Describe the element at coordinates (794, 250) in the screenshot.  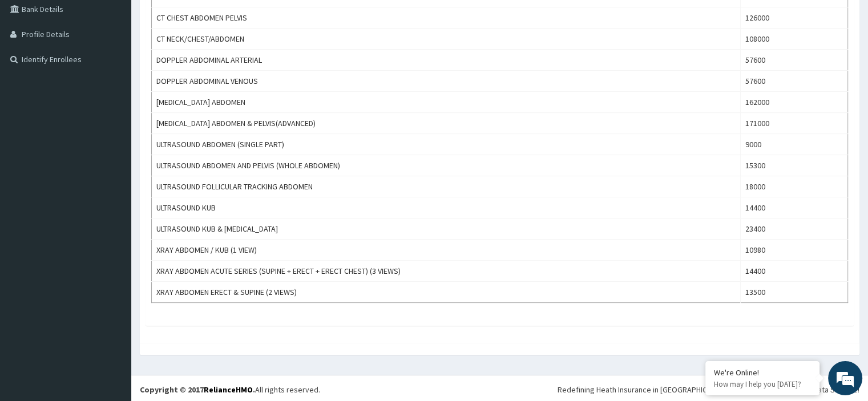
I see `td: 10980` at that location.